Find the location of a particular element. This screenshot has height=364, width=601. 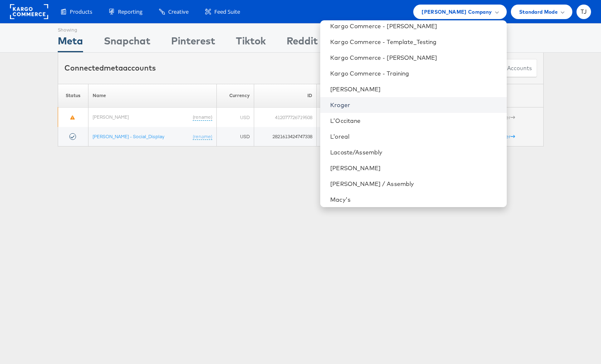

a: Lacoste/Assembly is located at coordinates (415, 152).